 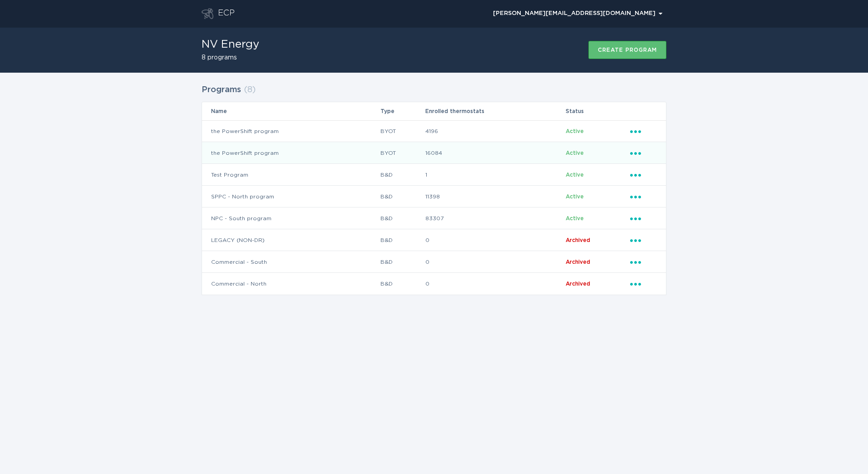 What do you see at coordinates (434, 175) in the screenshot?
I see `tr: 1d15b189bb4841f7a0043e8dad5f5fb7` at bounding box center [434, 175].